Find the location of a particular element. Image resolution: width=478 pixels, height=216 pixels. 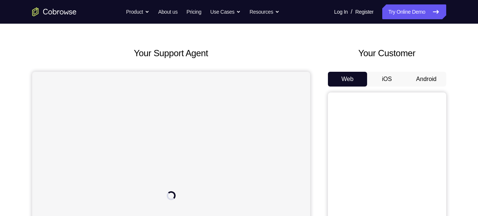

a: Register is located at coordinates (364, 12).